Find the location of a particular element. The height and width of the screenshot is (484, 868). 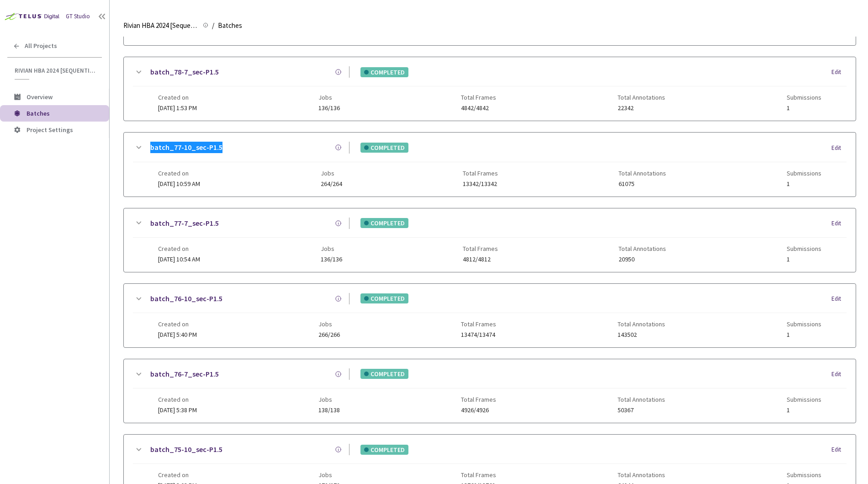

a: batch_77-10_sec-P1.5 is located at coordinates (186, 147).